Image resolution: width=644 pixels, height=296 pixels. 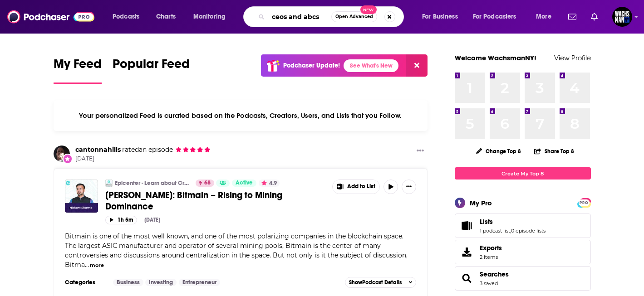 What do you see at coordinates (572, 57) in the screenshot?
I see `a: View Profile` at bounding box center [572, 57].